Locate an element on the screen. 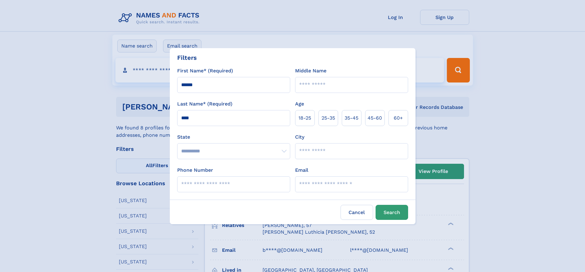 This screenshot has width=585, height=272. span: 45‑60 is located at coordinates (375, 118).